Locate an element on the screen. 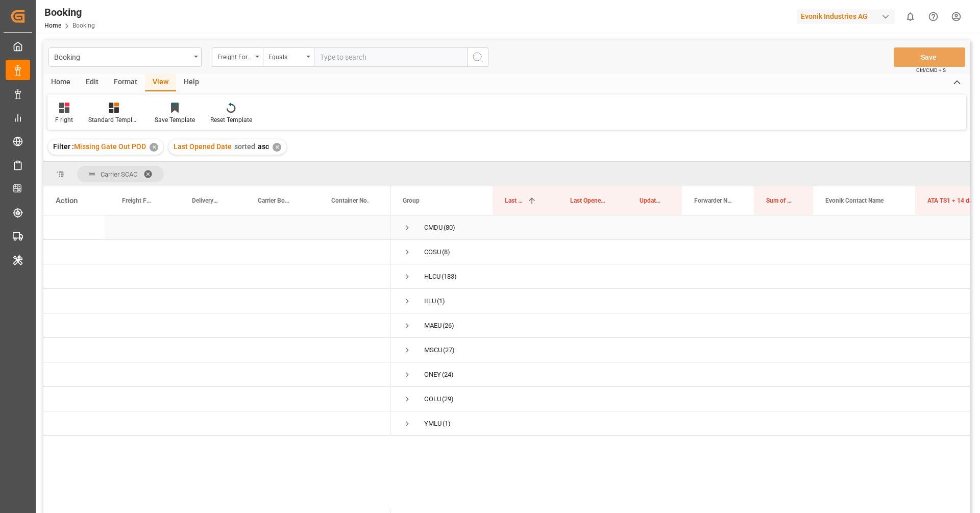 Image resolution: width=980 pixels, height=513 pixels. button: Help Center is located at coordinates (933, 16).